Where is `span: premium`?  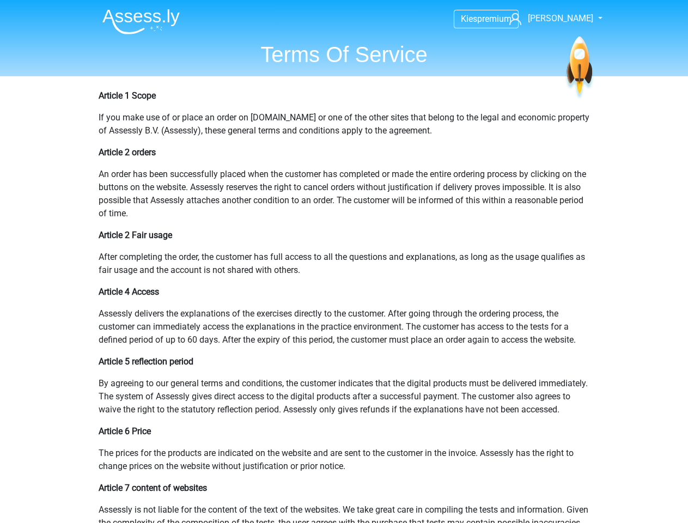
span: premium is located at coordinates (494, 19).